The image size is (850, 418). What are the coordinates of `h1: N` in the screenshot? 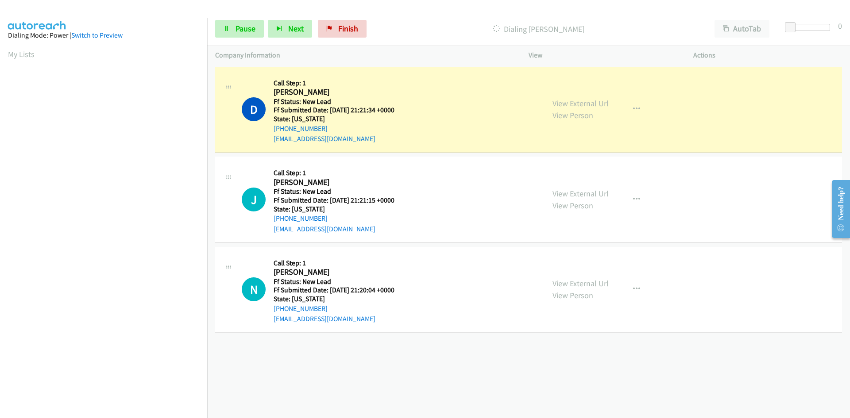 It's located at (254, 289).